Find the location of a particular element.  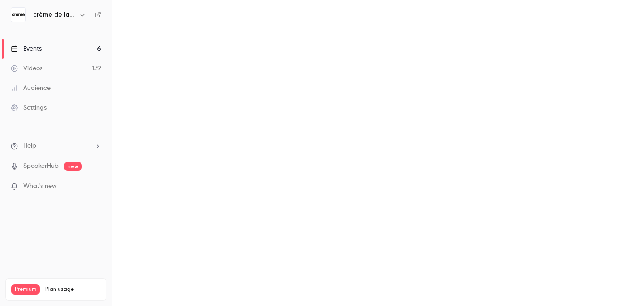

h6: crème de la crème is located at coordinates (54, 15).